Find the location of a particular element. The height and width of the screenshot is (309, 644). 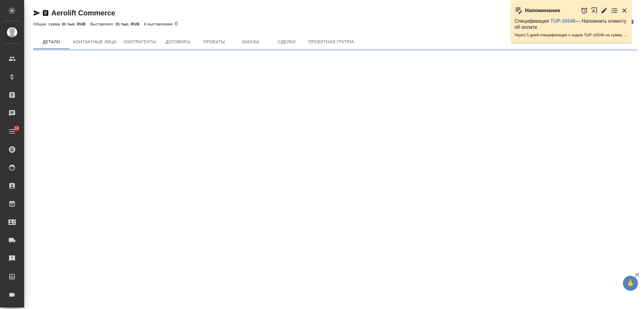

span: 14 is located at coordinates (17, 128).